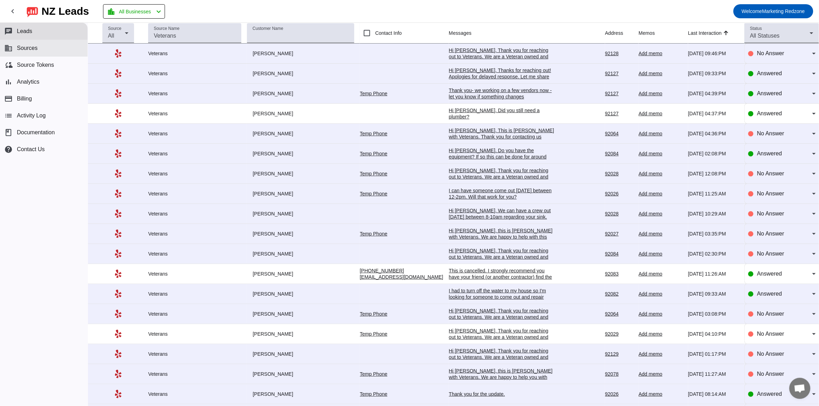  Describe the element at coordinates (752, 11) in the screenshot. I see `span: Welcome` at that location.